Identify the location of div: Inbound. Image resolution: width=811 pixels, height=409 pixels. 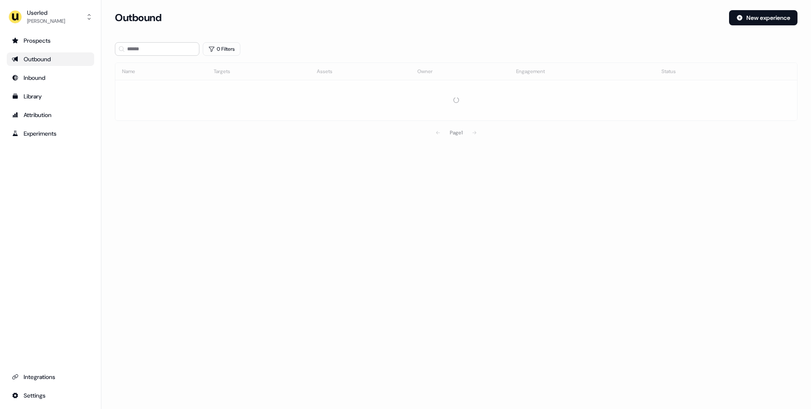
(50, 78).